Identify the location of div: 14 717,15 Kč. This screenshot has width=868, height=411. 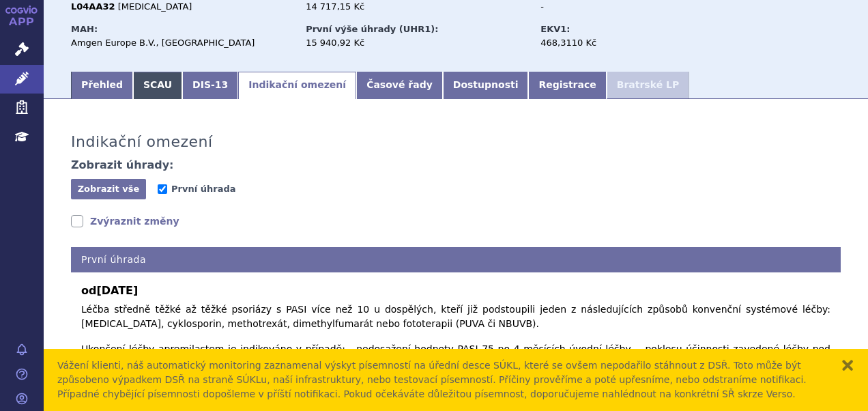
(417, 7).